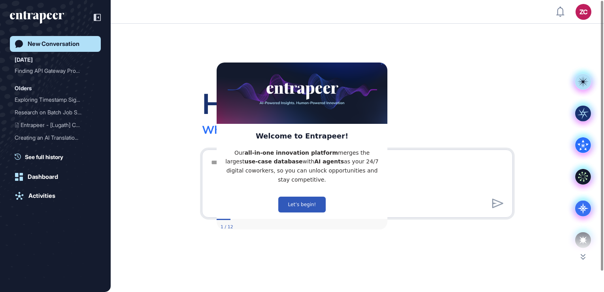  What do you see at coordinates (58, 156) in the screenshot?
I see `a: See full history` at bounding box center [58, 156].